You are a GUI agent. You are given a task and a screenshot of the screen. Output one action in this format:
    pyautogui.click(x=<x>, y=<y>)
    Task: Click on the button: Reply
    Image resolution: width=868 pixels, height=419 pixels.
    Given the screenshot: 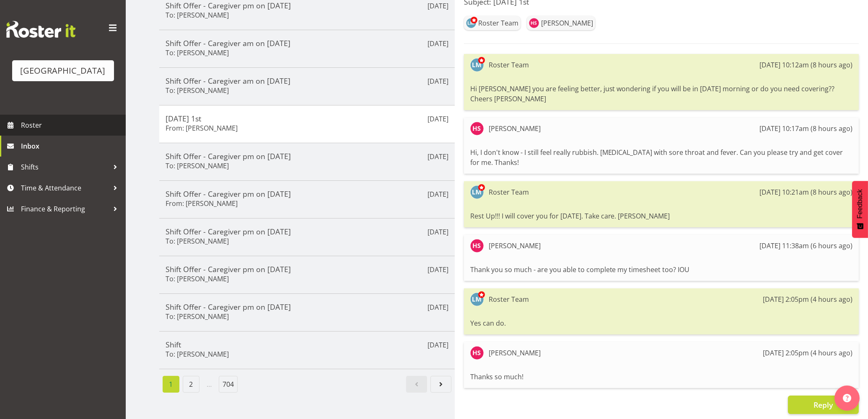 What is the action you would take?
    pyautogui.click(x=823, y=405)
    